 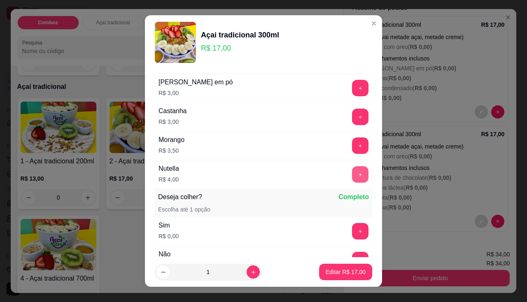 What do you see at coordinates (180, 197) in the screenshot?
I see `p: Deseja colher?` at bounding box center [180, 197].